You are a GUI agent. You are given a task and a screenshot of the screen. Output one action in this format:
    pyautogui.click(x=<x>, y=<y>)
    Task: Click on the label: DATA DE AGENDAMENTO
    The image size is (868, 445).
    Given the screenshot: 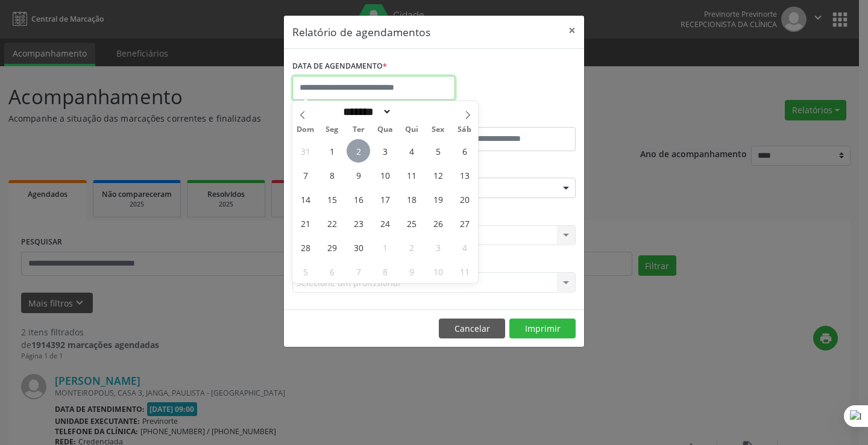 What is the action you would take?
    pyautogui.click(x=339, y=66)
    